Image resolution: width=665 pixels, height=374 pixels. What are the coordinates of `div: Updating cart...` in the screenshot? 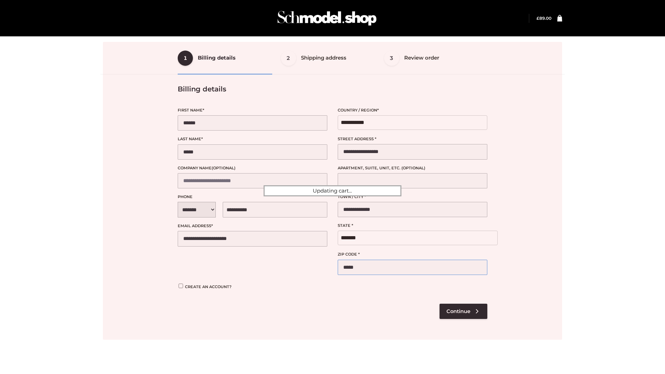 It's located at (333, 191).